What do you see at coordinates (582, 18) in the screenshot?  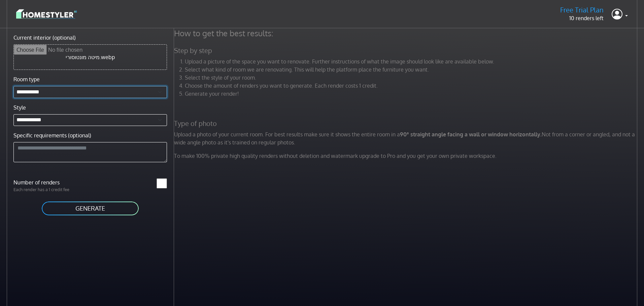 I see `p: 10 renders left` at bounding box center [582, 18].